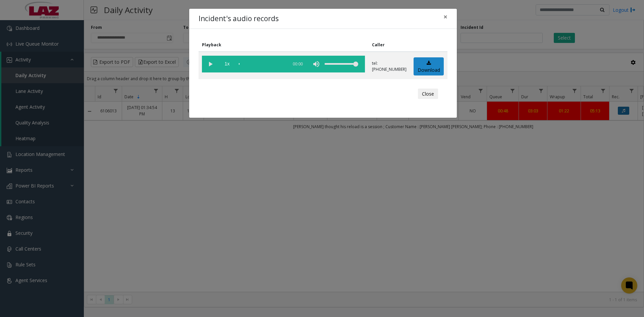  I want to click on div: volume level, so click(341, 64).